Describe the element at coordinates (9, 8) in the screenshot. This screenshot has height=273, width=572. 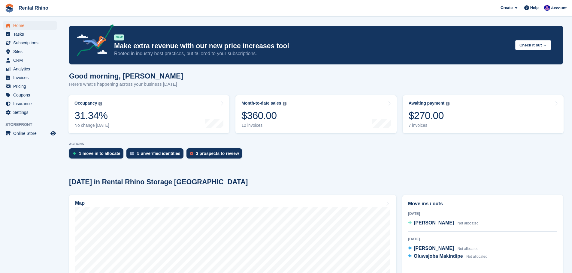
I see `img: stora-icon-8386f47178a22dfd0bd8f6a31ec36ba5ce8667c1dd55bd0f319d3a0aa187defe.svg` at that location.